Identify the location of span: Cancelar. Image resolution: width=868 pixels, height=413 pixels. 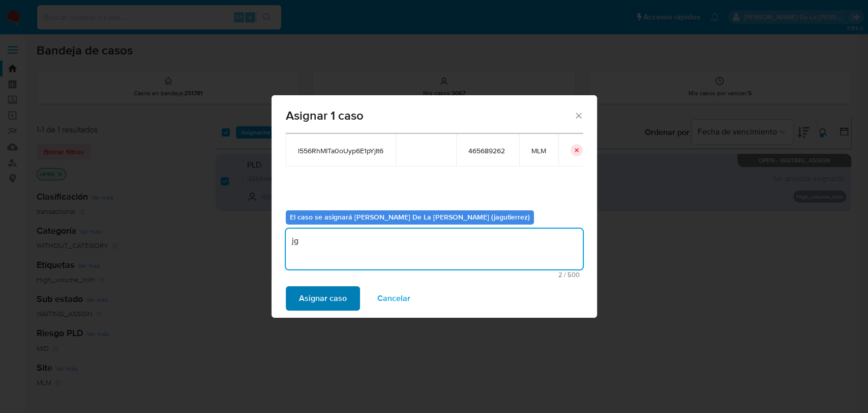
(394, 298).